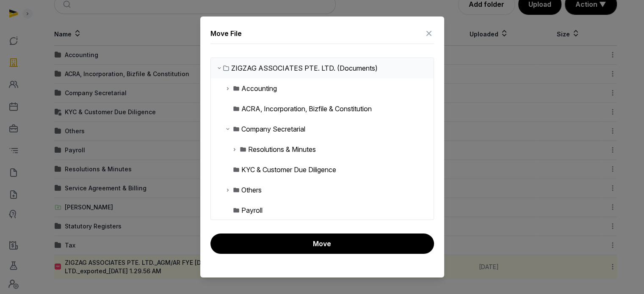 The width and height of the screenshot is (644, 294). Describe the element at coordinates (282, 149) in the screenshot. I see `div: Resolutions & Minutes` at that location.